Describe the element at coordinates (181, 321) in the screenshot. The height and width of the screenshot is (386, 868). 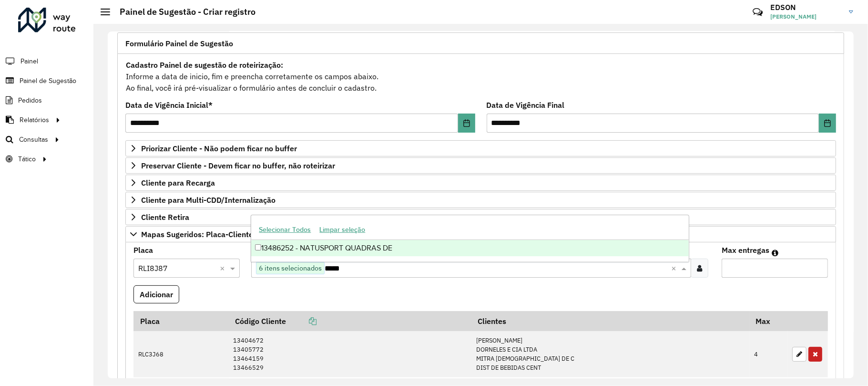
I see `th: Placa` at that location.